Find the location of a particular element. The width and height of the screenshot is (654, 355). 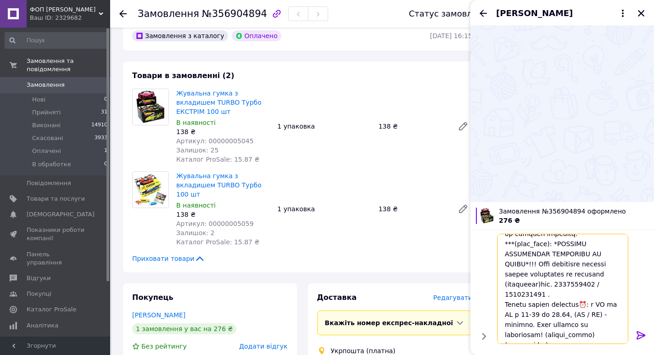

div: Статус замовлення is located at coordinates (451, 14).